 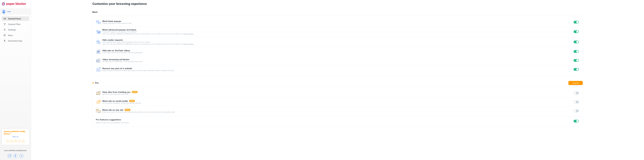 I want to click on div: Download App, so click(x=15, y=41).